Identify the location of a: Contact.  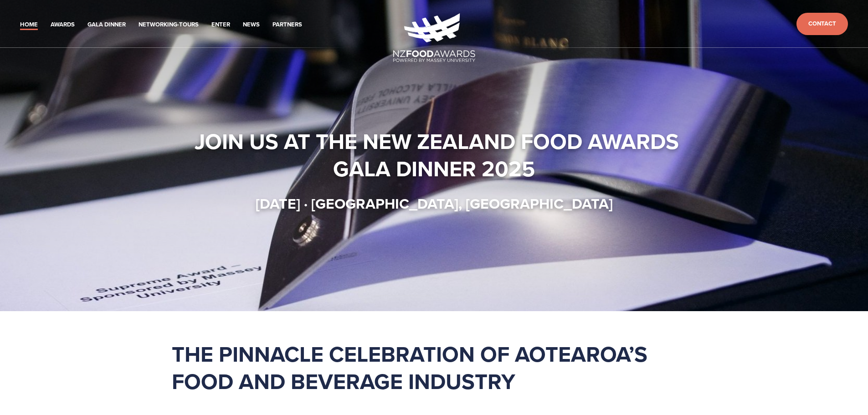
(822, 23).